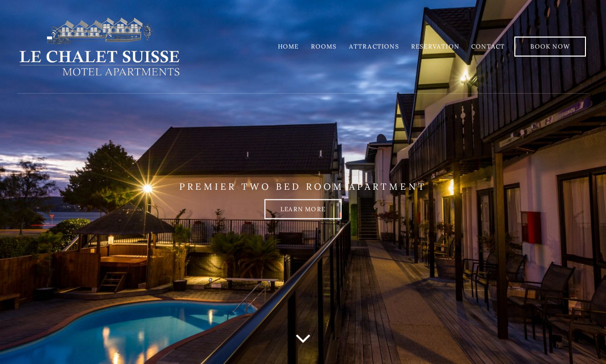  I want to click on a: Learn more, so click(303, 209).